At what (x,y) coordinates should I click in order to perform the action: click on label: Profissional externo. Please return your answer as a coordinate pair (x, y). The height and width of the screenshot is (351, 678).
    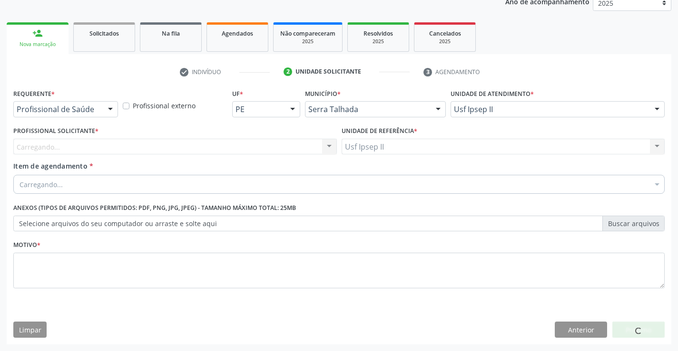
    Looking at the image, I should click on (164, 106).